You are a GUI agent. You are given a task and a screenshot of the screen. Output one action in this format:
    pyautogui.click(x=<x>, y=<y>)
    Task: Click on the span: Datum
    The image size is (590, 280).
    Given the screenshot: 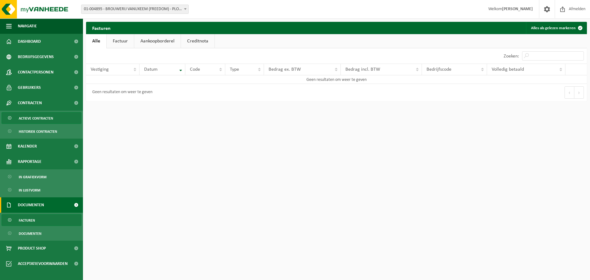 What is the action you would take?
    pyautogui.click(x=151, y=69)
    